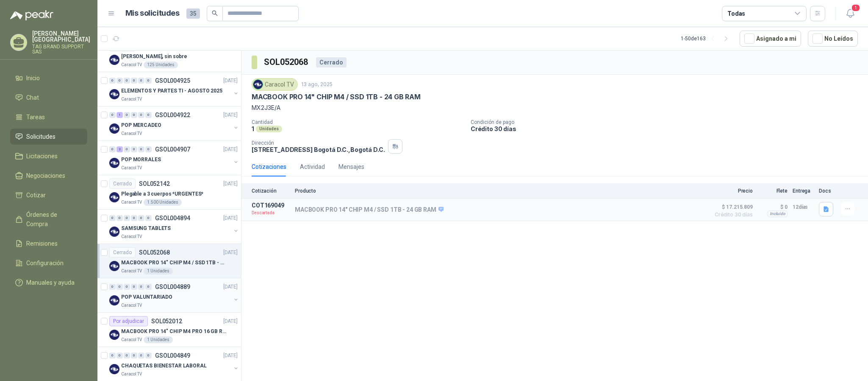 The width and height of the screenshot is (868, 381). Describe the element at coordinates (49, 195) in the screenshot. I see `a: Cotizar` at that location.